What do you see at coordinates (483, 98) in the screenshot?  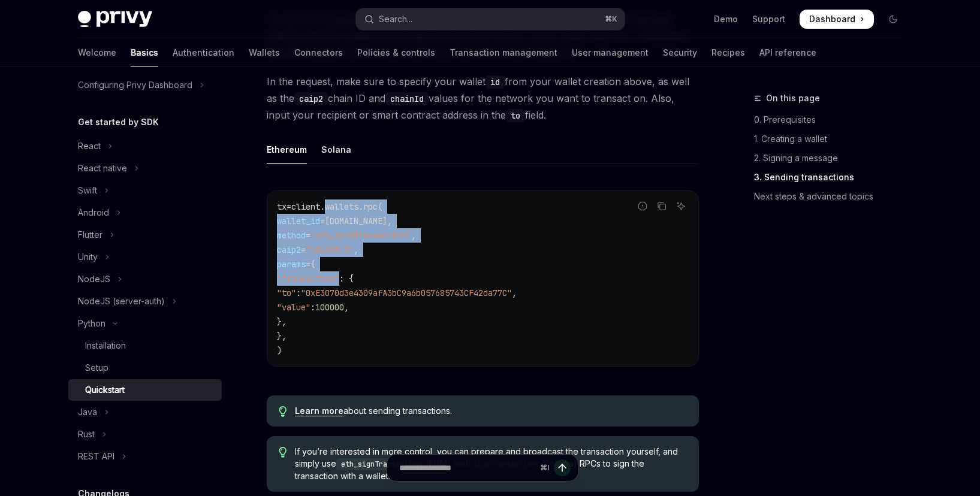 I see `span: In the request, make sure to specify your wallet from your wallet creation above, as well as the ...` at bounding box center [483, 98].